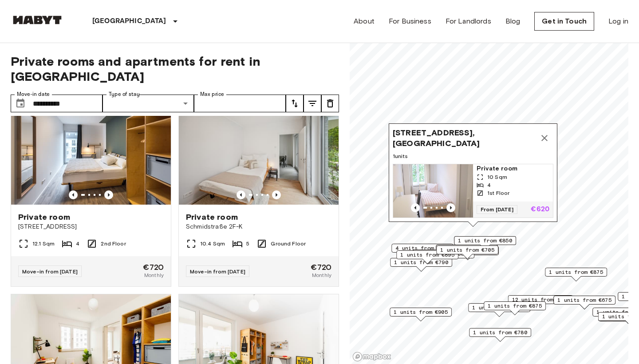 The height and width of the screenshot is (364, 639). Describe the element at coordinates (248, 244) in the screenshot. I see `span: 5` at that location.